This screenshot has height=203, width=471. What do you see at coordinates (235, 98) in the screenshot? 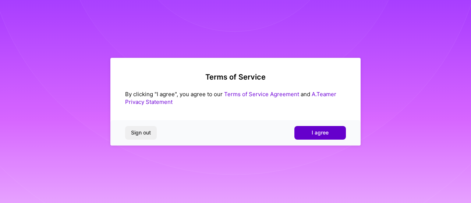
I see `div: By clicking "I agree", you agree to our and` at bounding box center [235, 98].